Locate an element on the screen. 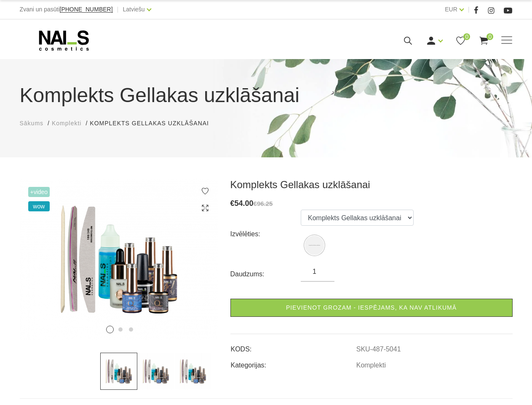 The width and height of the screenshot is (532, 405). a: Latviešu is located at coordinates (134, 9).